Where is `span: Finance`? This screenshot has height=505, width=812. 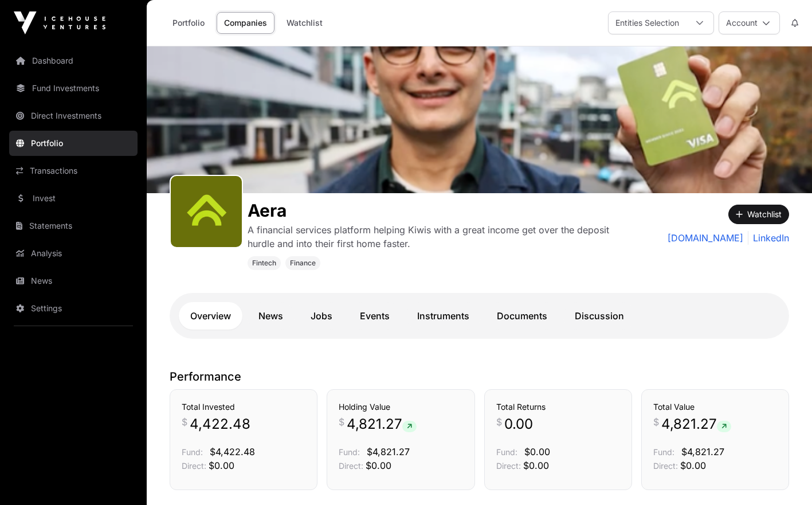 span: Finance is located at coordinates (302, 263).